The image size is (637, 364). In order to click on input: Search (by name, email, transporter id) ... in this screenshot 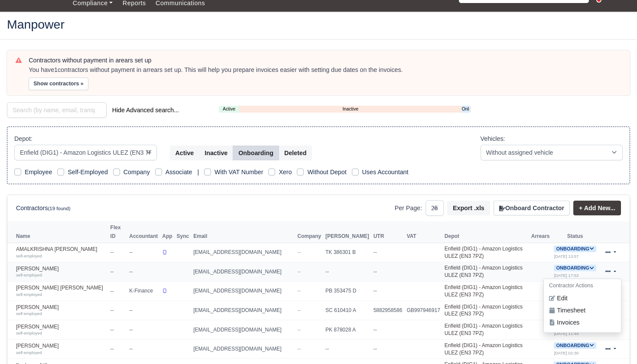, I will do `click(56, 110)`.